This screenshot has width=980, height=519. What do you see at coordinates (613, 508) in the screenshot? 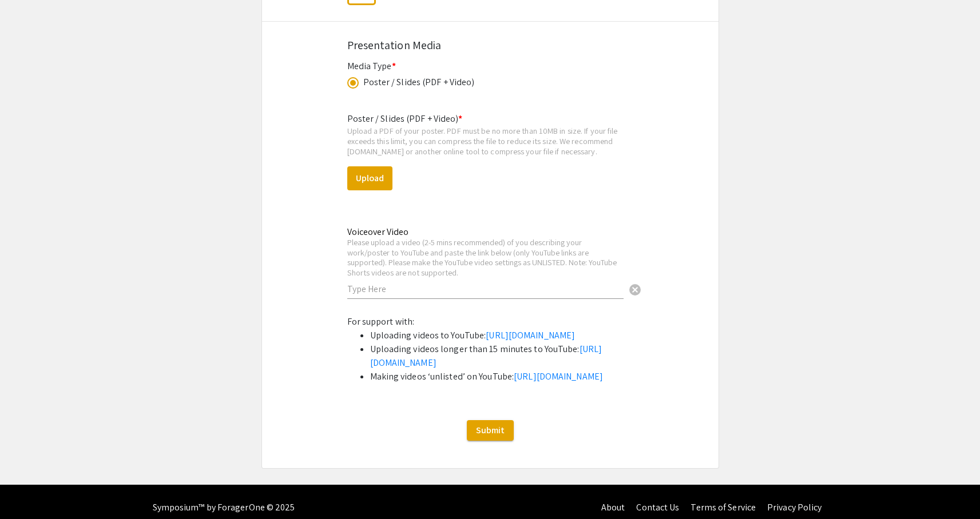
I see `a: About` at bounding box center [613, 508].